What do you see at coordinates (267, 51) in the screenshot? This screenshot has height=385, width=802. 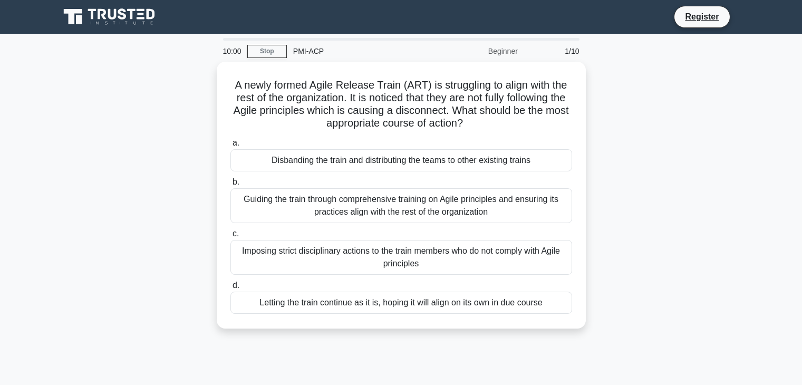 I see `a: Stop` at bounding box center [267, 51].